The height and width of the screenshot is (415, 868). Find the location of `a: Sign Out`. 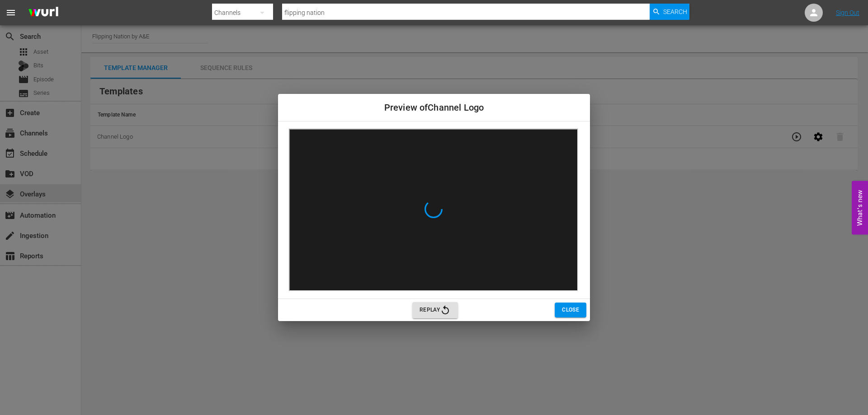

a: Sign Out is located at coordinates (848, 12).